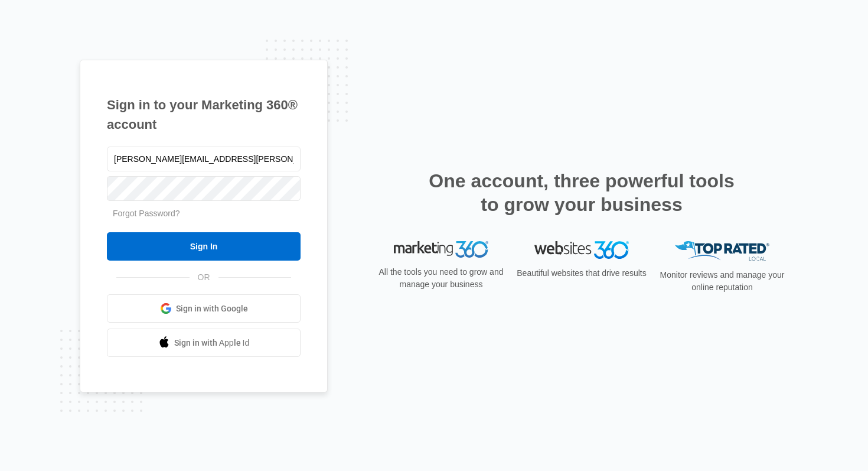  Describe the element at coordinates (441, 249) in the screenshot. I see `img: Marketing 360` at that location.